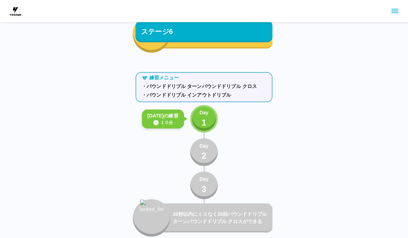  What do you see at coordinates (151, 213) in the screenshot?
I see `img: locked_fire_icon` at bounding box center [151, 213].